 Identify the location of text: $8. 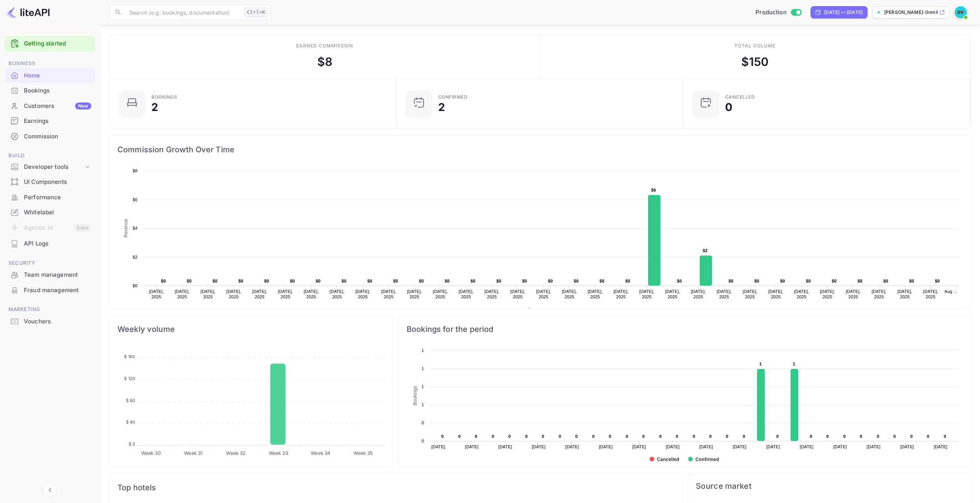
(135, 171).